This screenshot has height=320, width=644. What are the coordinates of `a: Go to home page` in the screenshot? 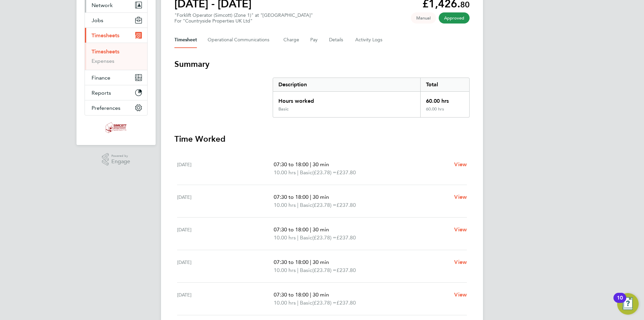 It's located at (116, 128).